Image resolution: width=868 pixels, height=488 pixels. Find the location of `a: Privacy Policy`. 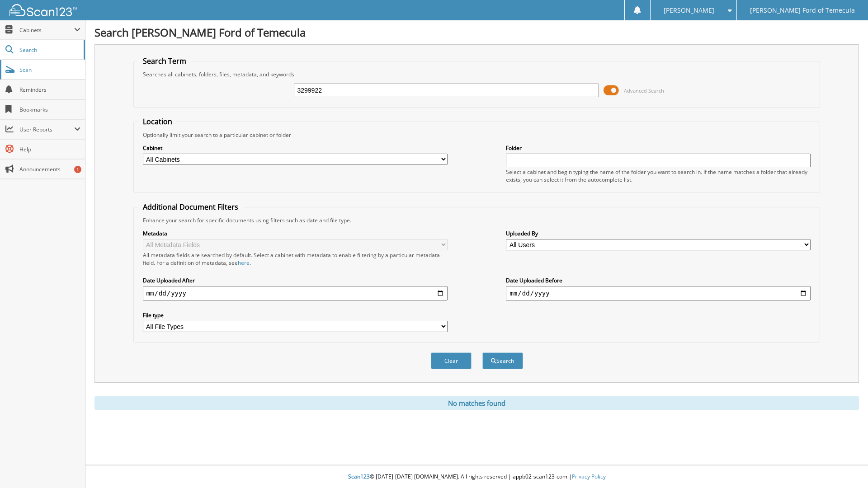

a: Privacy Policy is located at coordinates (589, 476).